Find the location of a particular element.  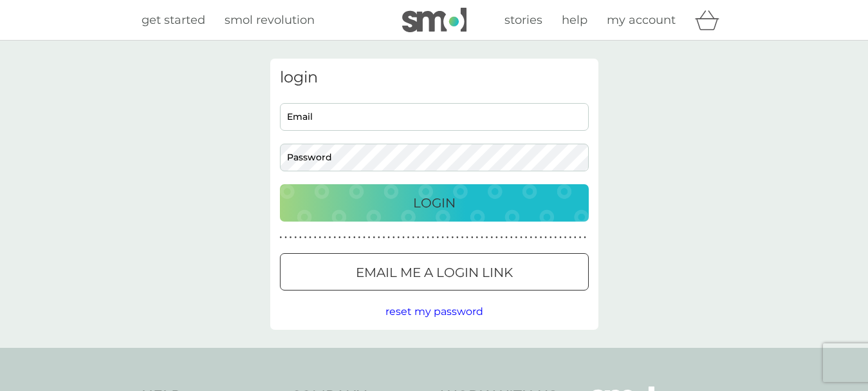

button: Login is located at coordinates (434, 203).